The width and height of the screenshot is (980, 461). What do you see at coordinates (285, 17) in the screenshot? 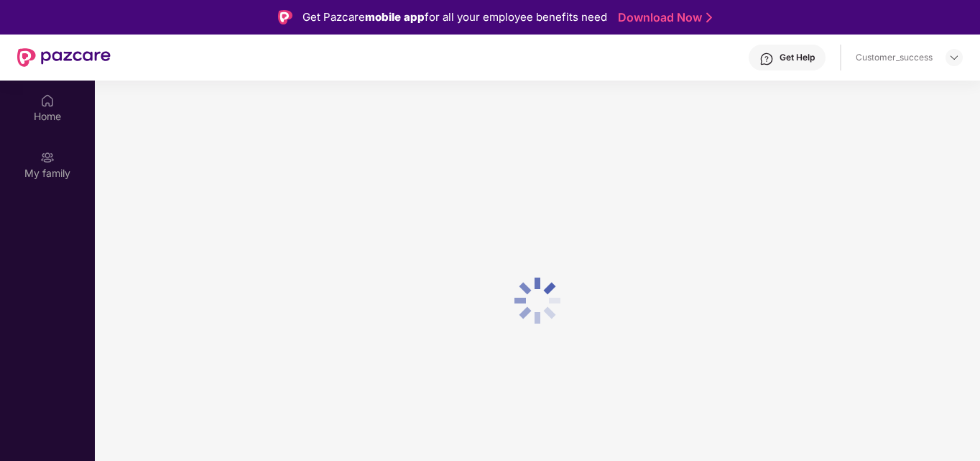
I see `img: Logo` at bounding box center [285, 17].